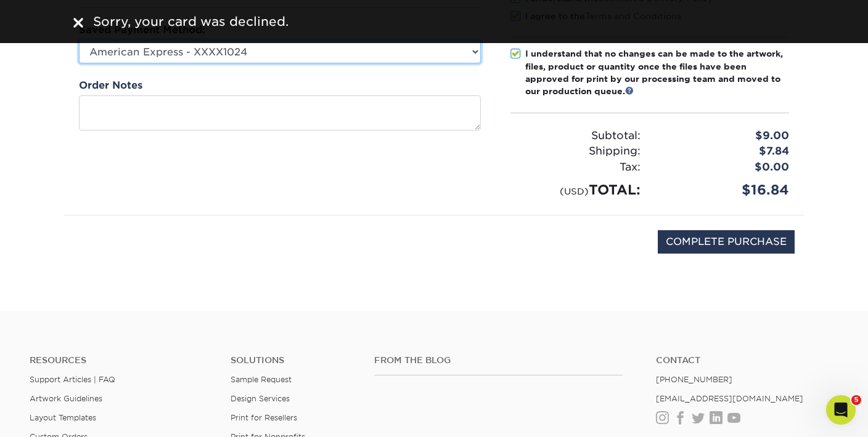 This screenshot has width=868, height=437. I want to click on a: Print for Resellers, so click(264, 417).